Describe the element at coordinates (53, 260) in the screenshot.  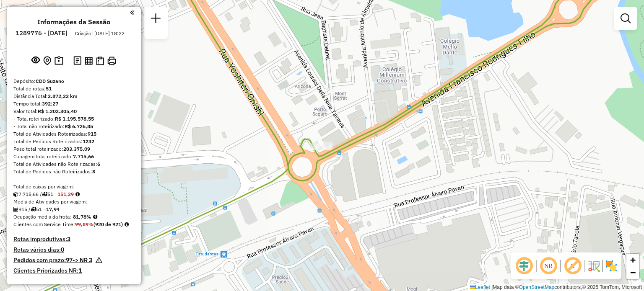
I see `h4: Pedidos com prazo:` at that location.